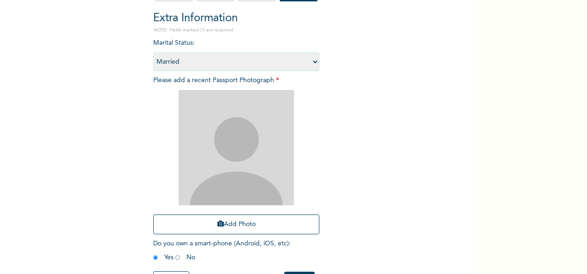 The image size is (587, 274). What do you see at coordinates (236, 224) in the screenshot?
I see `button: Add Photo` at bounding box center [236, 224].